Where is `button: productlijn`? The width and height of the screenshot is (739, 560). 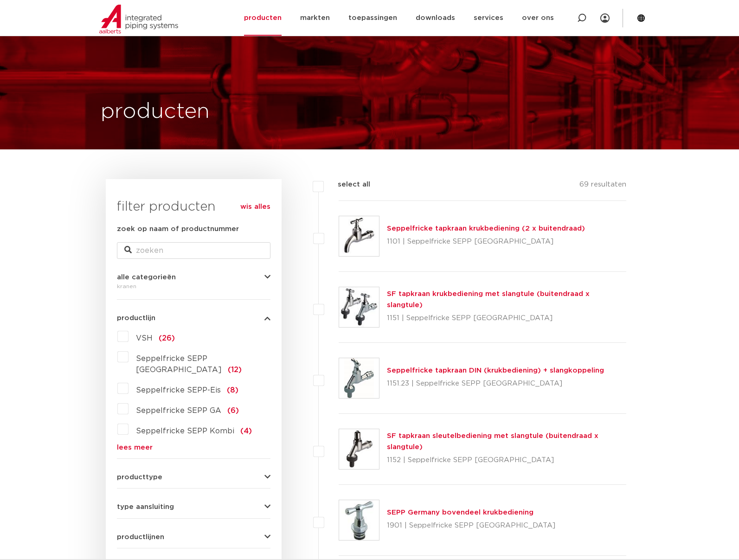 button: productlijn is located at coordinates (194, 318).